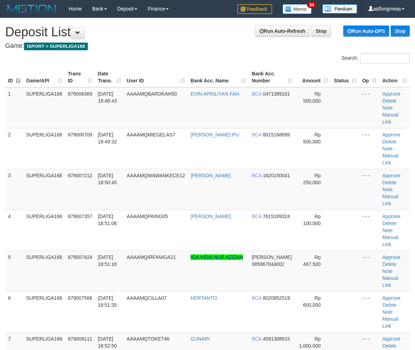  Describe the element at coordinates (395, 77) in the screenshot. I see `th: Action: activate to sort column ascending` at that location.